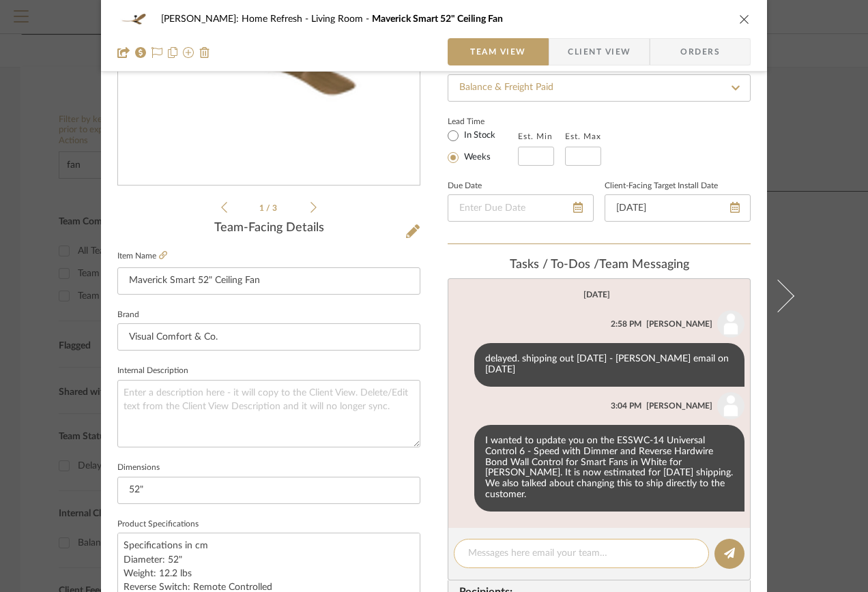 This screenshot has height=592, width=868. Describe the element at coordinates (342, 19) in the screenshot. I see `span: Living Room` at that location.